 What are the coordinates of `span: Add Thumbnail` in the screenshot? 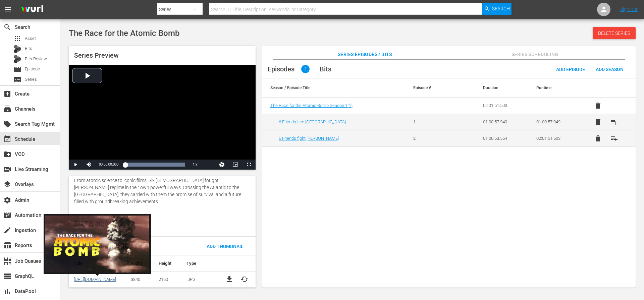 It's located at (225, 247).